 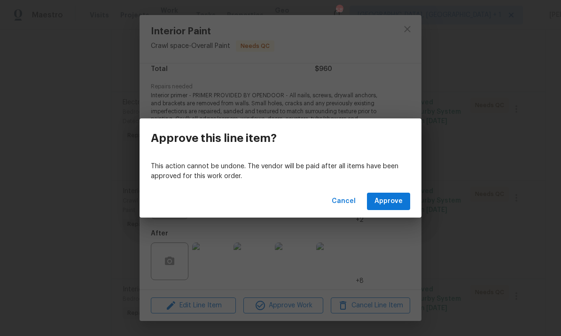 What do you see at coordinates (280, 171) in the screenshot?
I see `p: This action cannot be undone. The vendor will be paid after all items have been approved for this...` at bounding box center [280, 171].